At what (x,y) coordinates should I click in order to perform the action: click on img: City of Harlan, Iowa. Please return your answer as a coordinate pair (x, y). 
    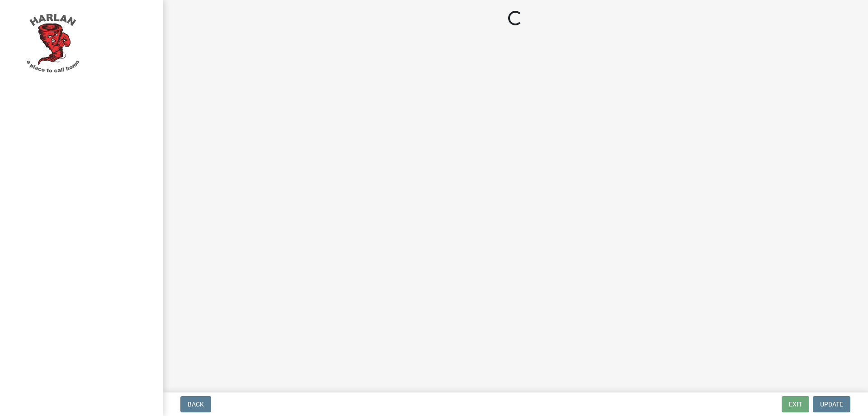
    Looking at the image, I should click on (52, 43).